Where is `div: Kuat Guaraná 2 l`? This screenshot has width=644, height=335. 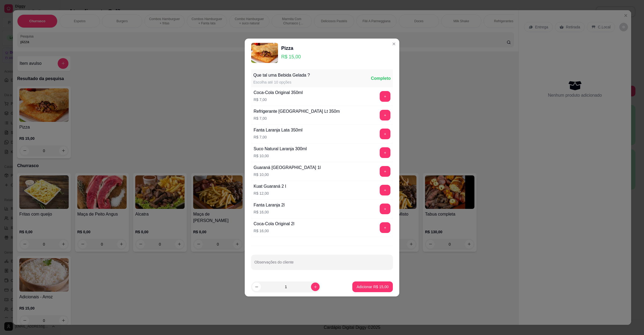 div: Kuat Guaraná 2 l is located at coordinates (270, 187).